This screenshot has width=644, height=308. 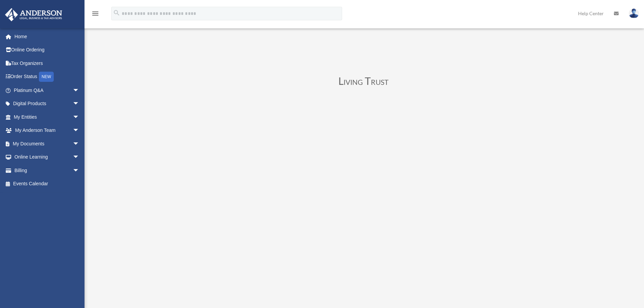 I want to click on a: My Documentsarrow_drop_down, so click(x=47, y=144).